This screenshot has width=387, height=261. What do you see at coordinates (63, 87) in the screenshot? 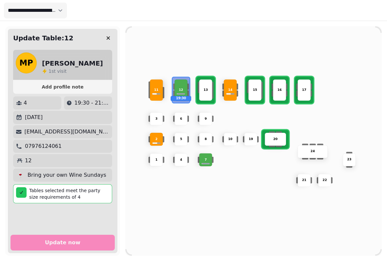
I see `span: Add profile note` at bounding box center [63, 87].